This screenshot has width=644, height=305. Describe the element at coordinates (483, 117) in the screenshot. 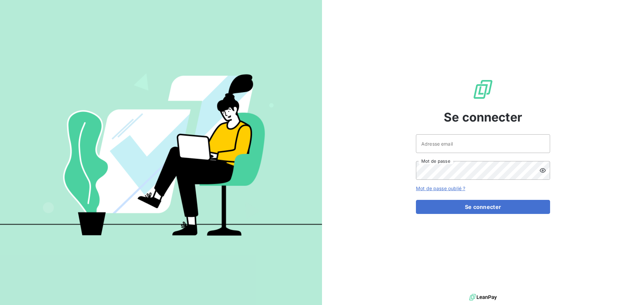

I see `span: Se connecter` at that location.